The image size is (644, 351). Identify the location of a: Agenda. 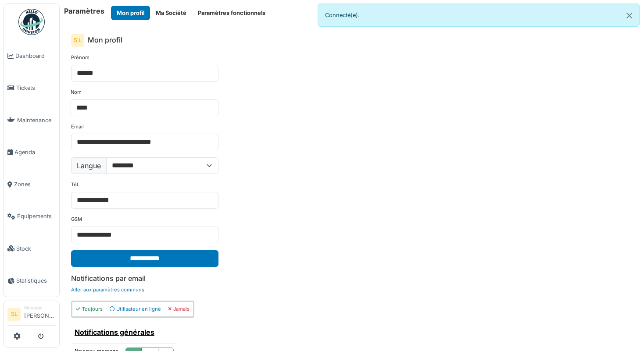
(32, 152).